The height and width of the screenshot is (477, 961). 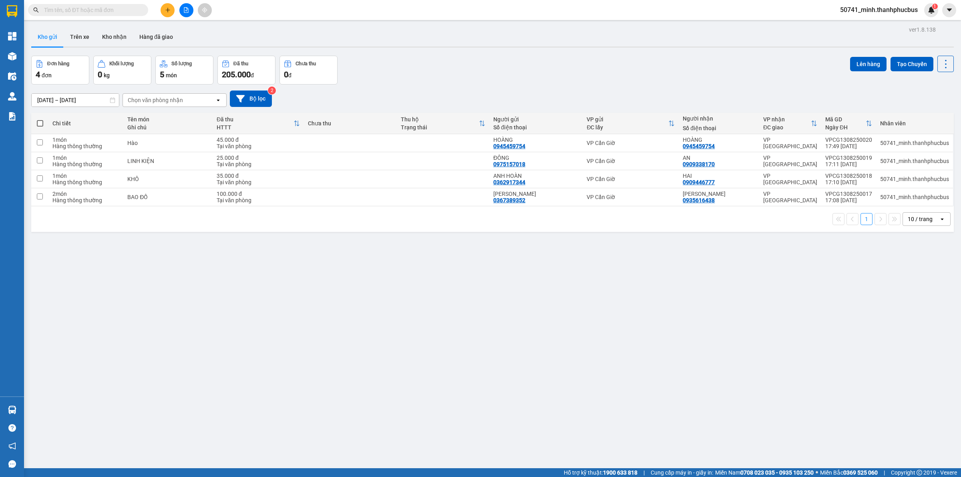 I want to click on div: Chưa thu, so click(x=305, y=64).